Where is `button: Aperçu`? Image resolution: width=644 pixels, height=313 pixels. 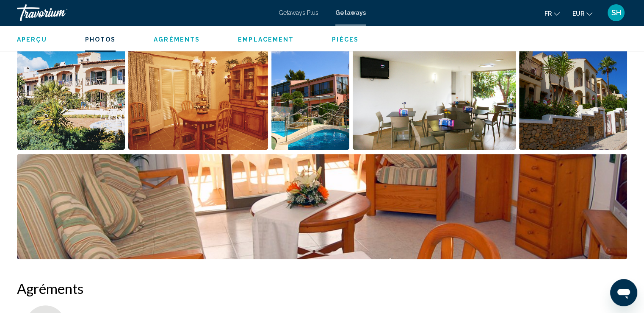
button: Aperçu is located at coordinates (32, 40).